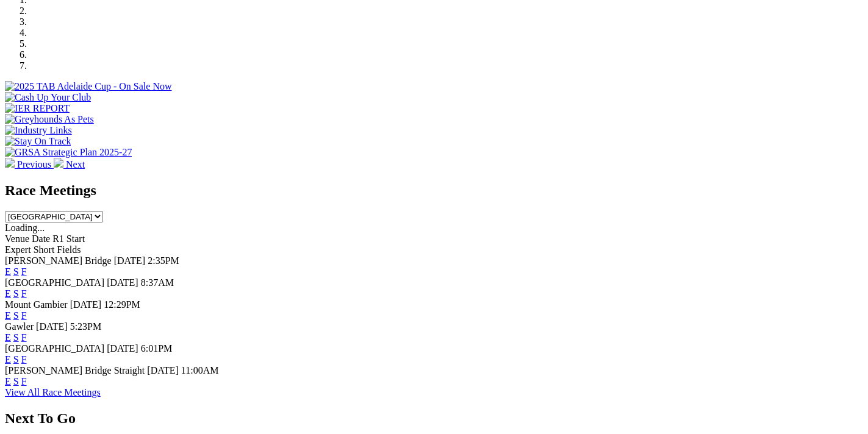 The image size is (868, 434). Describe the element at coordinates (37, 108) in the screenshot. I see `img: IER REPORT` at that location.